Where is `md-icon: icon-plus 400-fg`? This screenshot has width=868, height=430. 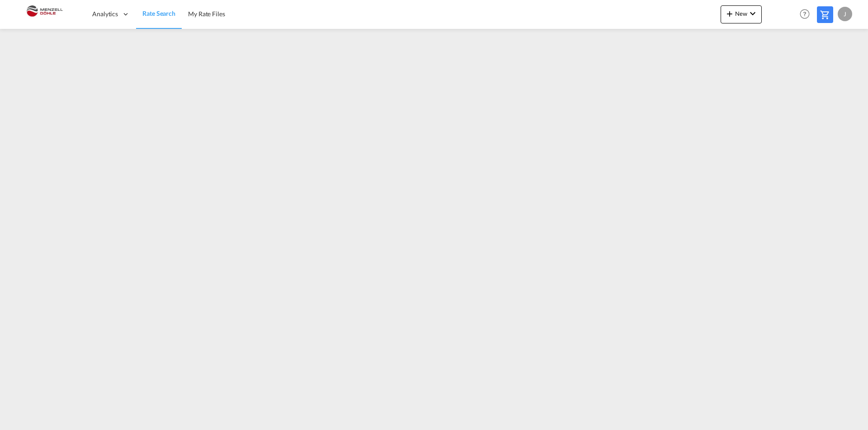 md-icon: icon-plus 400-fg is located at coordinates (730, 14).